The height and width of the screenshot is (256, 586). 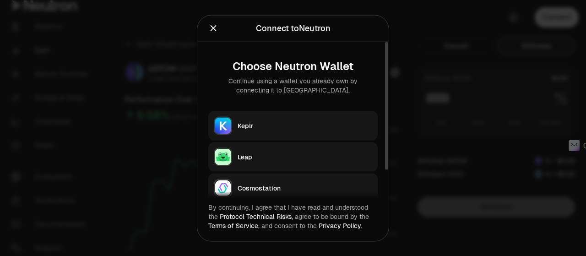 I want to click on button: KeplrKeplr, so click(x=293, y=125).